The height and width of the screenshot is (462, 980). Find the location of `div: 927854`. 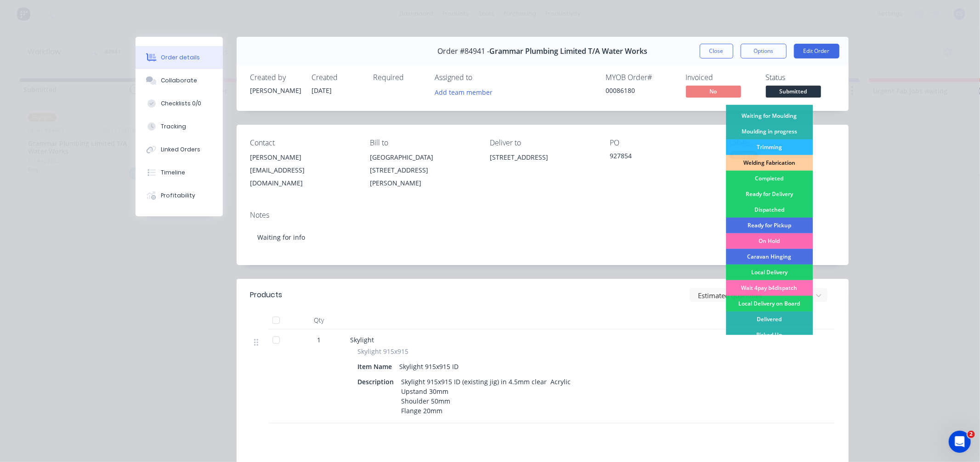

div: 927854 is located at coordinates (662, 157).